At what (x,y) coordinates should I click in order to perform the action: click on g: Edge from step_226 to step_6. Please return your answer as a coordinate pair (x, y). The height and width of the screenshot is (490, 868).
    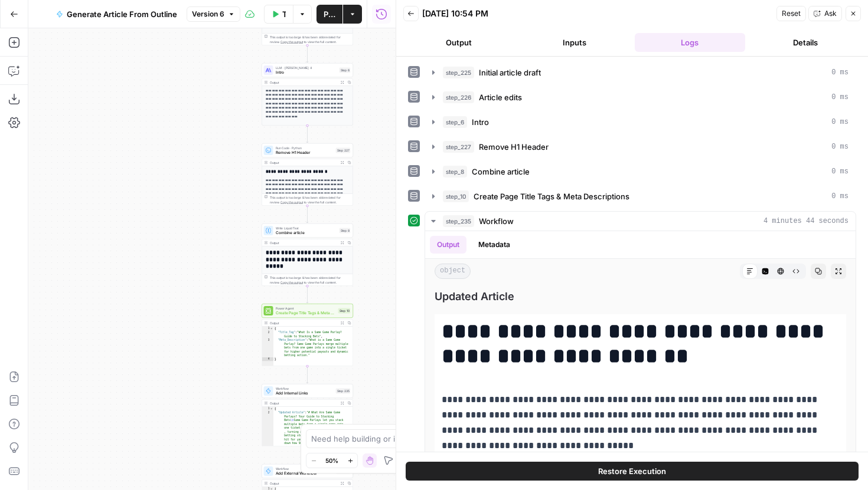
    Looking at the image, I should click on (307, 54).